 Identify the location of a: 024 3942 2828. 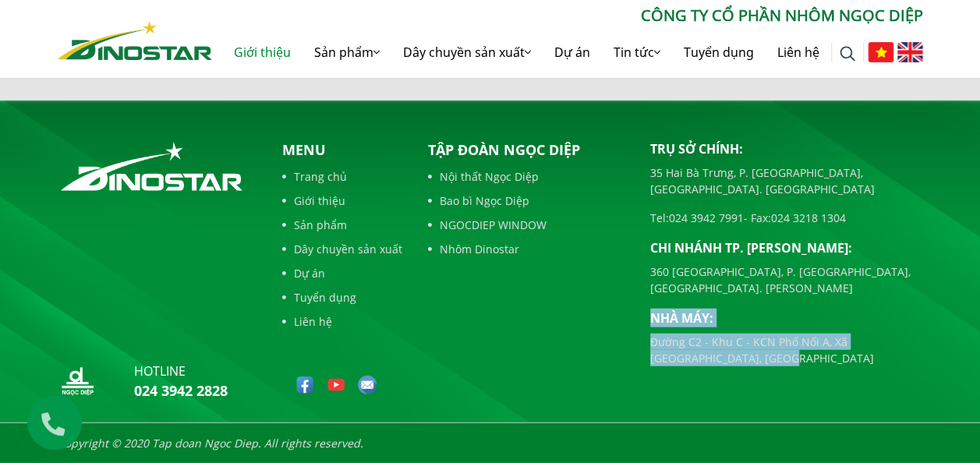
(181, 390).